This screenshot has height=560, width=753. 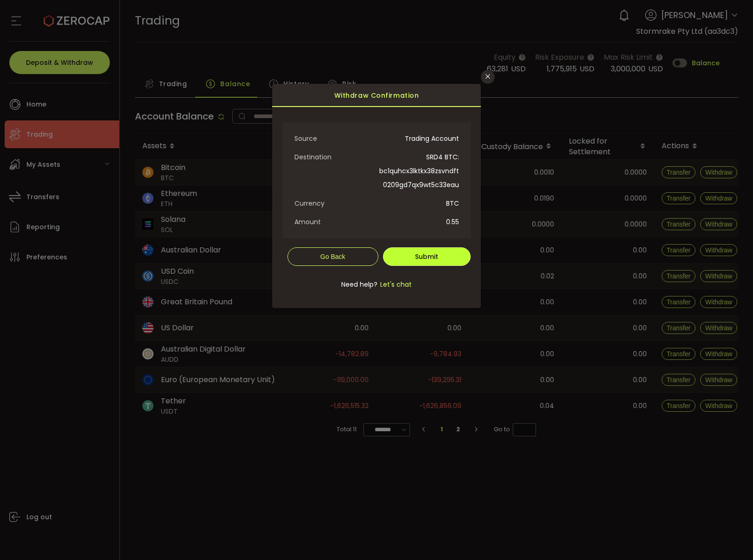 What do you see at coordinates (426, 257) in the screenshot?
I see `span: Submit` at bounding box center [426, 257].